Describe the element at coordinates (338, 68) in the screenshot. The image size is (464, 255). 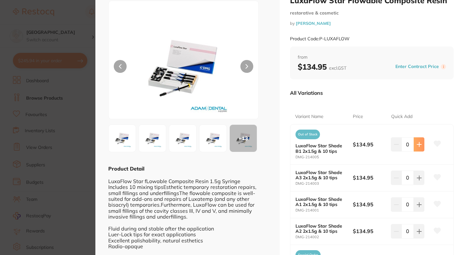
I see `span: excl. GST` at that location.